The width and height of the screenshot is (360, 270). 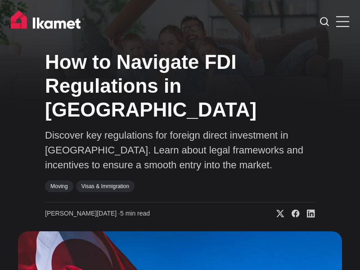 What do you see at coordinates (307, 214) in the screenshot?
I see `a: Share on Linkedin` at bounding box center [307, 214].